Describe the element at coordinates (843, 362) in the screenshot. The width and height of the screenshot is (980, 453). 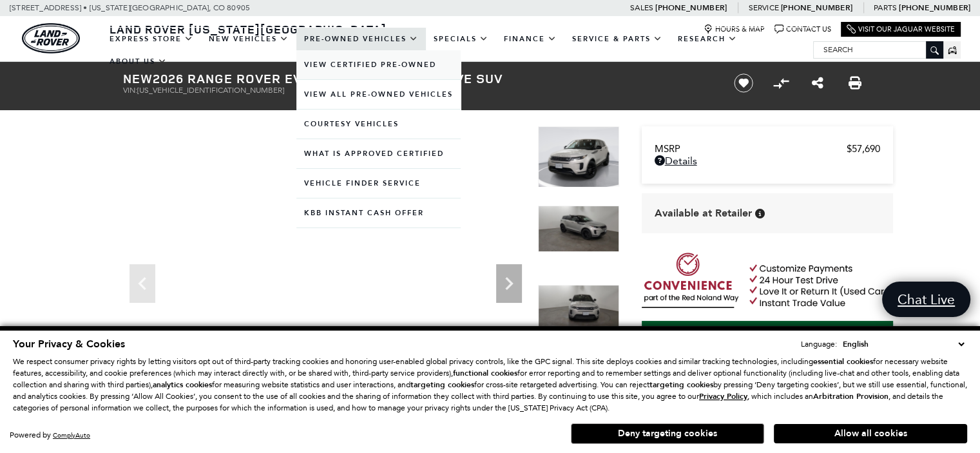
I see `strong: essential cookies` at that location.